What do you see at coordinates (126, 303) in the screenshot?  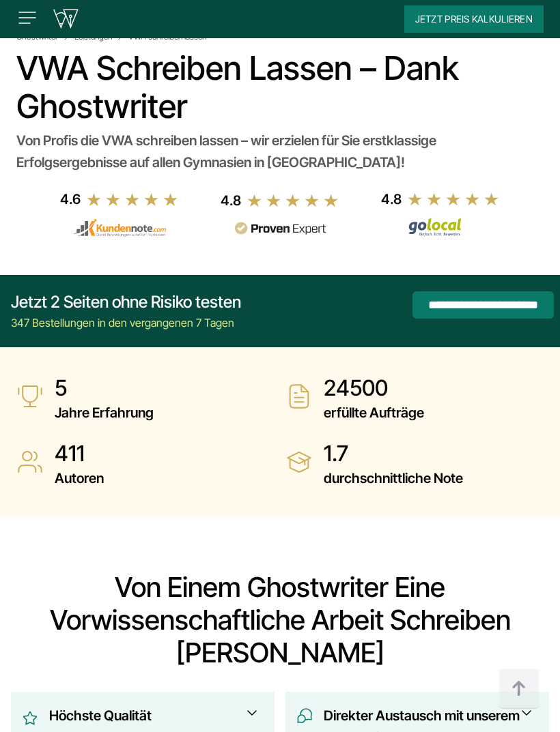 I see `div: Jetzt 2 Seiten ohne Risiko testen` at bounding box center [126, 303].